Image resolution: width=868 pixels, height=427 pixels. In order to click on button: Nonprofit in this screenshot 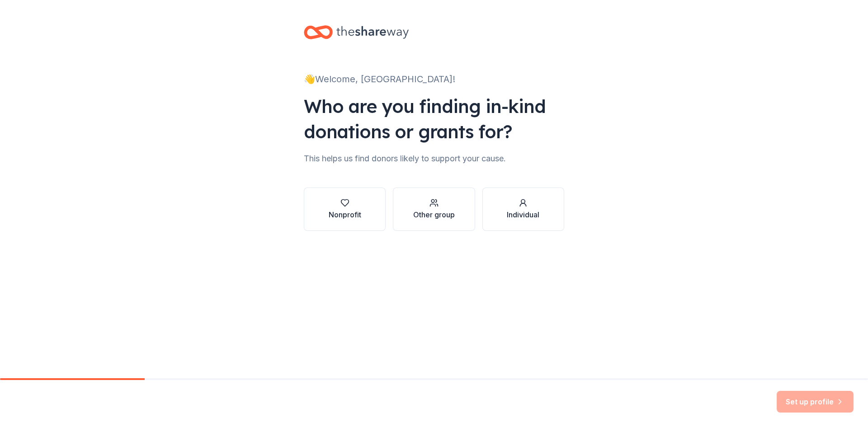, I will do `click(345, 210)`.